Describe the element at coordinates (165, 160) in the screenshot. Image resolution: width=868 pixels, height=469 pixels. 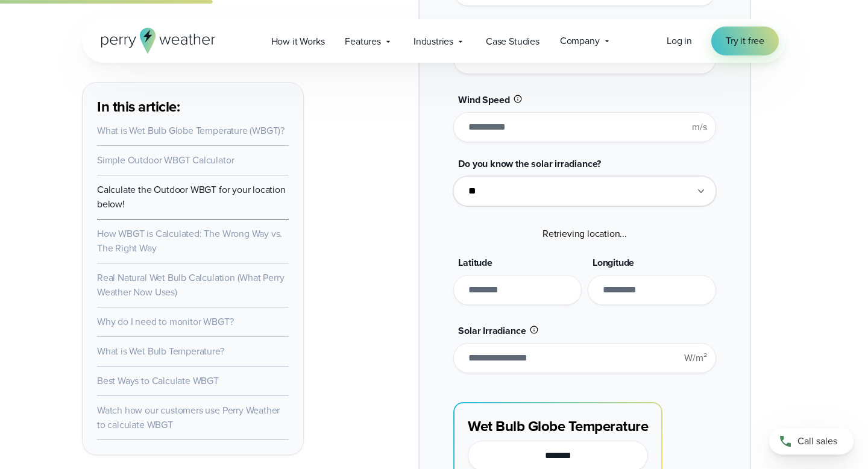
I see `a: Simple Outdoor WBGT Calculator` at that location.